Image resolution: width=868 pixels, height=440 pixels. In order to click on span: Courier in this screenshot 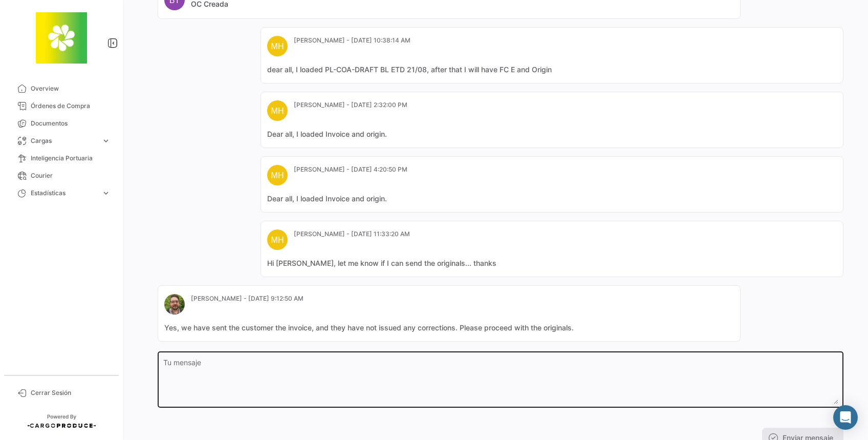, I will do `click(71, 176)`.